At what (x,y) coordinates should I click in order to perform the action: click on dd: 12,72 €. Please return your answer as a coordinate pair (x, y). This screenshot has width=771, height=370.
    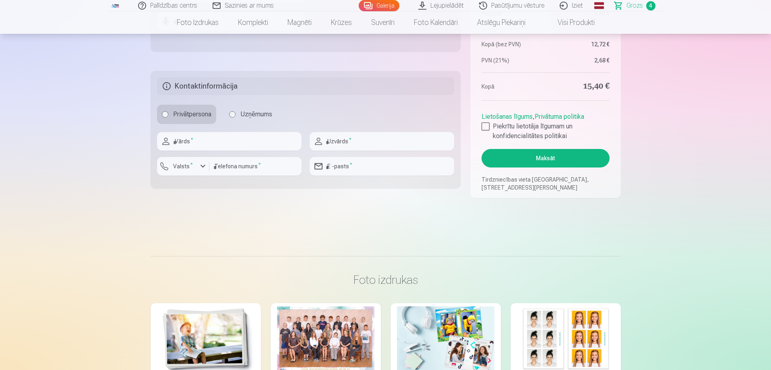
    Looking at the image, I should click on (579, 44).